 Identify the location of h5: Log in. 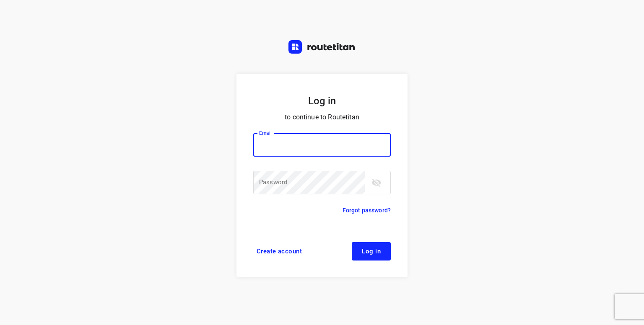
(322, 101).